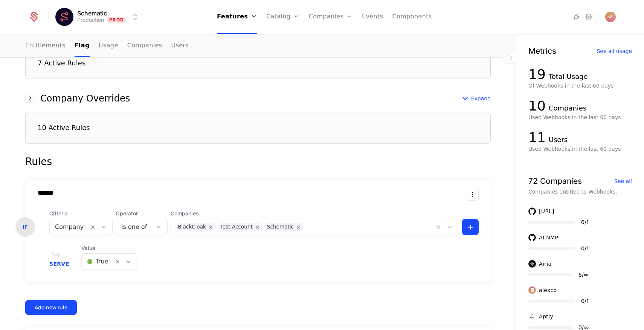 Image resolution: width=644 pixels, height=330 pixels. What do you see at coordinates (623, 181) in the screenshot?
I see `div: See all` at bounding box center [623, 181].